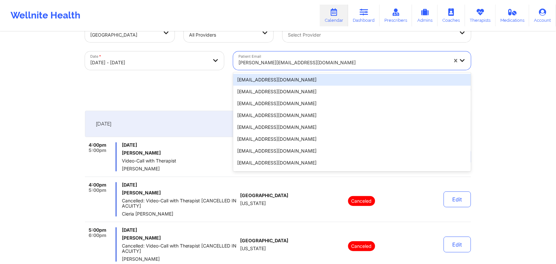  What do you see at coordinates (425, 15) in the screenshot?
I see `a: Admins` at bounding box center [425, 15].